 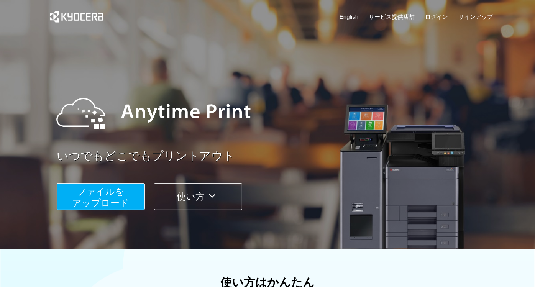 I want to click on a: サービス提供店舗, so click(x=392, y=16).